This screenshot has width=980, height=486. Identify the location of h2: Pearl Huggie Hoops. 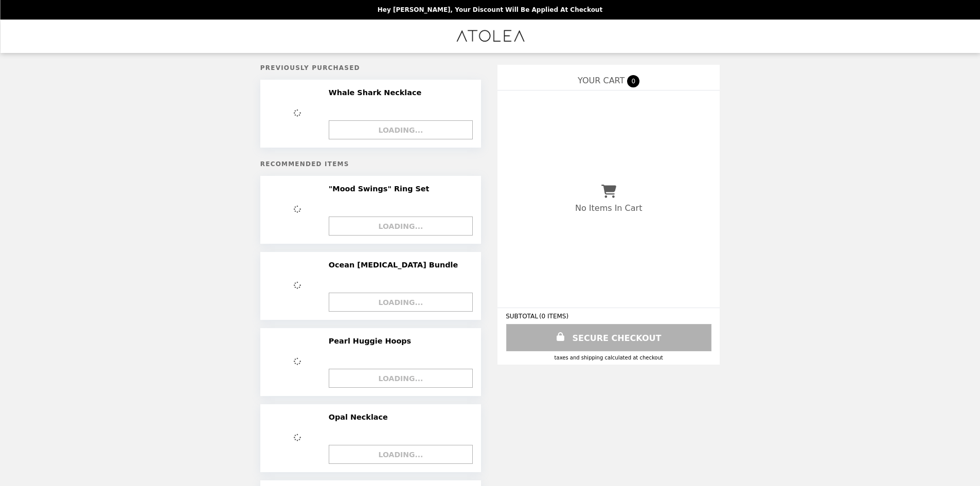
(372, 341).